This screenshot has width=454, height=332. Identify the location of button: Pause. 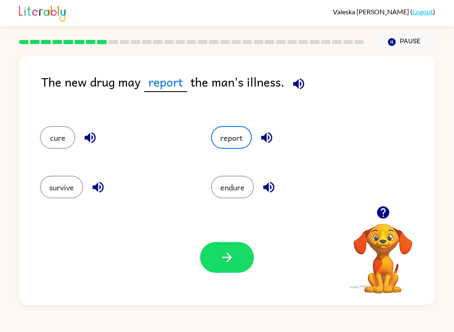
(404, 42).